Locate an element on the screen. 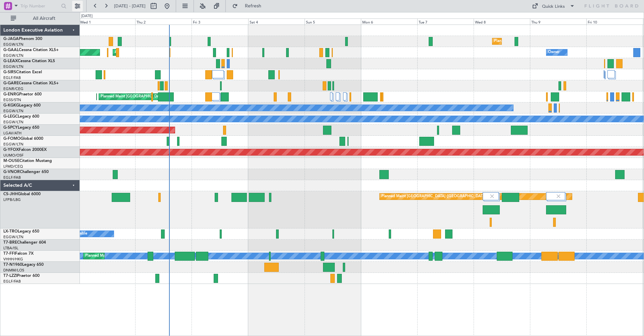 The height and width of the screenshot is (336, 644). a: LX-TROLegacy 650 is located at coordinates (21, 232).